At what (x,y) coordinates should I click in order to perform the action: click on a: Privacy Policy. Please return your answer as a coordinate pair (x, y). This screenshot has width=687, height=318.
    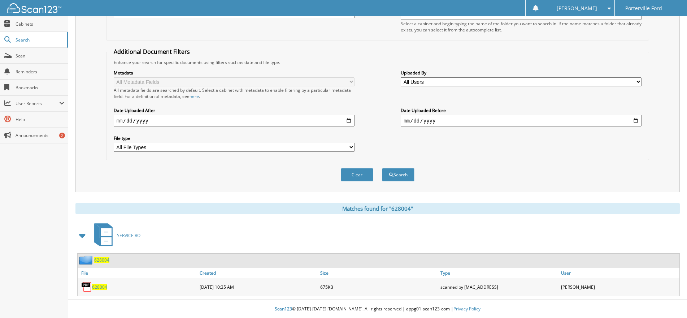
    Looking at the image, I should click on (467, 308).